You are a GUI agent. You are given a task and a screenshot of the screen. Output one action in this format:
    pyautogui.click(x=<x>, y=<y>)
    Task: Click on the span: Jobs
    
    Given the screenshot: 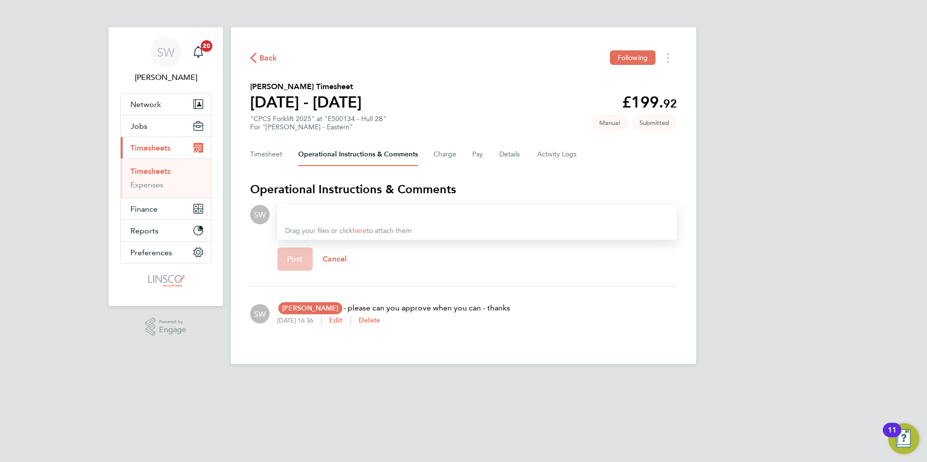 What is the action you would take?
    pyautogui.click(x=139, y=126)
    